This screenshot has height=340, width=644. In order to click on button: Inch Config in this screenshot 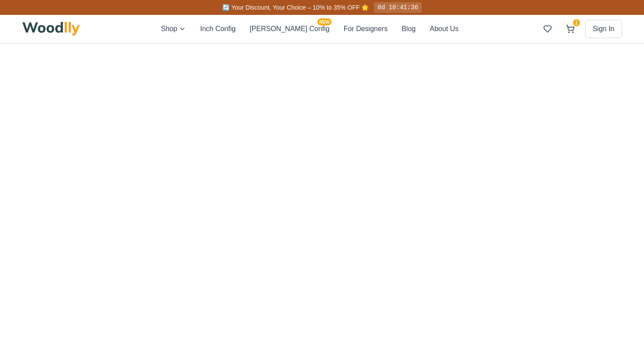, I will do `click(218, 29)`.